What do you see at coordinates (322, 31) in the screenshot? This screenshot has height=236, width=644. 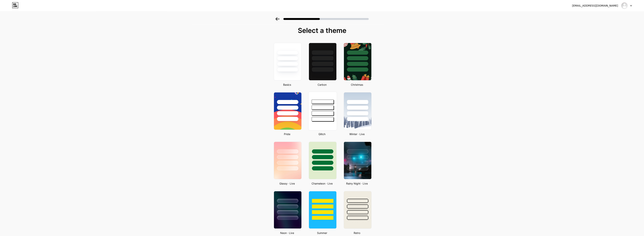 I see `div: Select a theme` at bounding box center [322, 31].